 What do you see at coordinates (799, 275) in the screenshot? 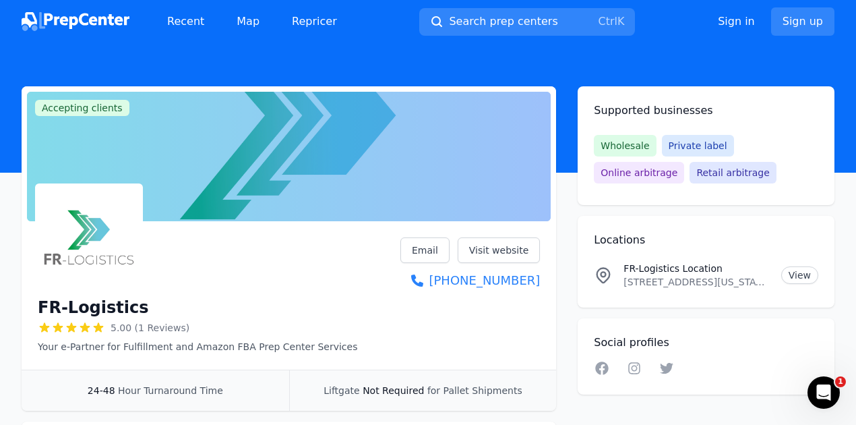
I see `a: View` at bounding box center [799, 275].